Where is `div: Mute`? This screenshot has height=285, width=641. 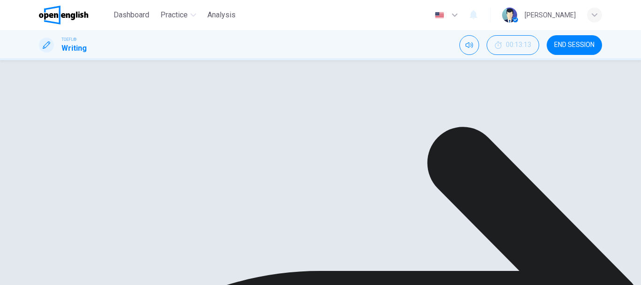
div: Mute is located at coordinates (469, 45).